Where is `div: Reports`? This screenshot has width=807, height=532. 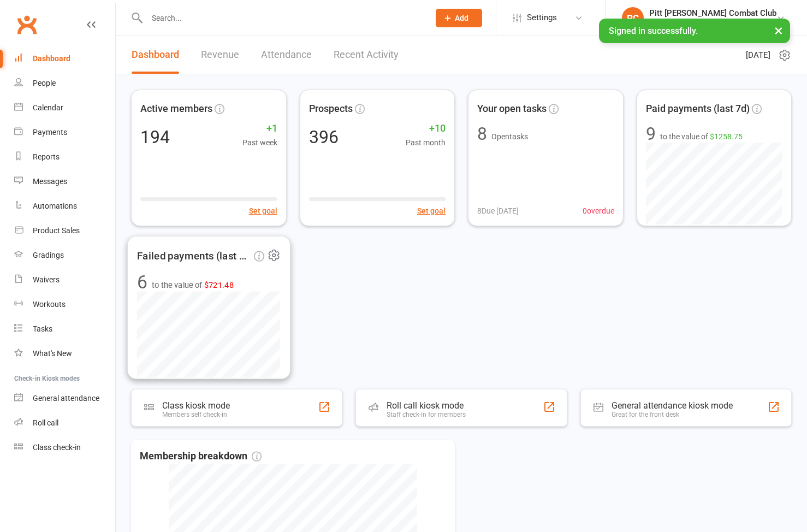 div: Reports is located at coordinates (46, 157).